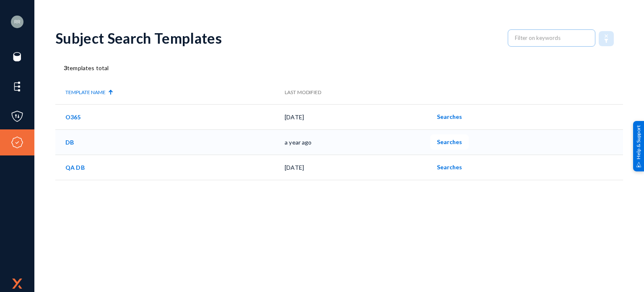  Describe the element at coordinates (339, 68) in the screenshot. I see `div: templates total` at that location.